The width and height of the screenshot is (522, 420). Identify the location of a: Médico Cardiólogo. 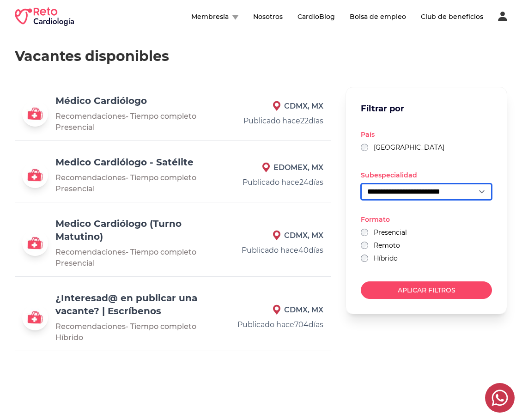
(101, 101).